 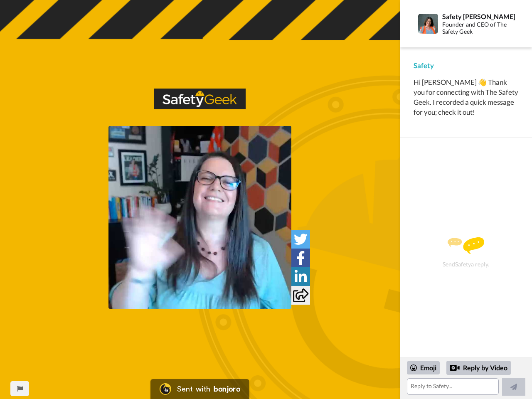 What do you see at coordinates (428, 24) in the screenshot?
I see `img: Profile Image` at bounding box center [428, 24].